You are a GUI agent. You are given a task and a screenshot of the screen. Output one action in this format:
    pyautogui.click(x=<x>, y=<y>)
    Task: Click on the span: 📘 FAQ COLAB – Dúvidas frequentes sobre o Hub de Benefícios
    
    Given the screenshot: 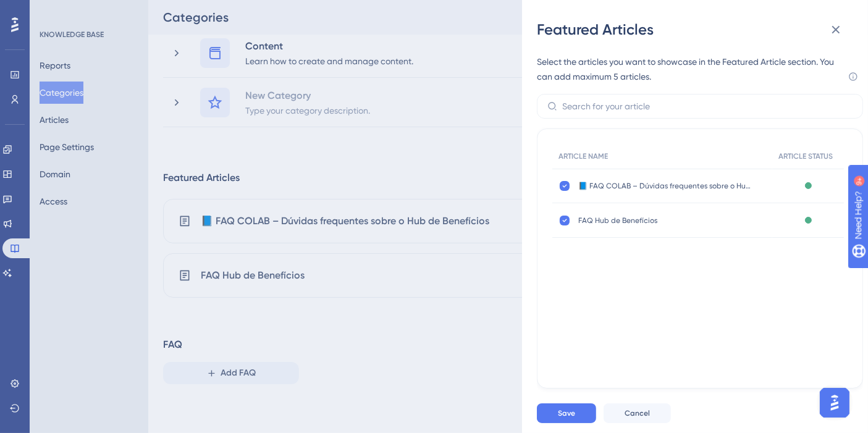 What is the action you would take?
    pyautogui.click(x=665, y=186)
    